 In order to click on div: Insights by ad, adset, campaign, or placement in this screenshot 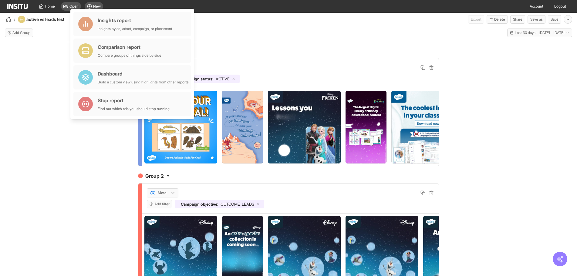, I will do `click(135, 29)`.